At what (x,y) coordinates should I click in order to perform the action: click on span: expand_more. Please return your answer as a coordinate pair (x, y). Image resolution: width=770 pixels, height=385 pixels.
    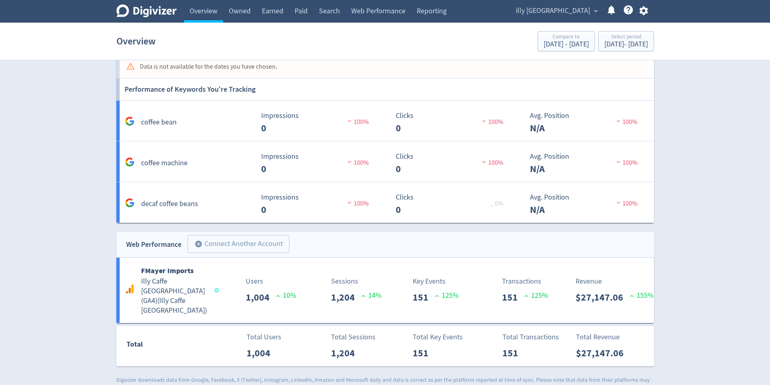
    Looking at the image, I should click on (596, 11).